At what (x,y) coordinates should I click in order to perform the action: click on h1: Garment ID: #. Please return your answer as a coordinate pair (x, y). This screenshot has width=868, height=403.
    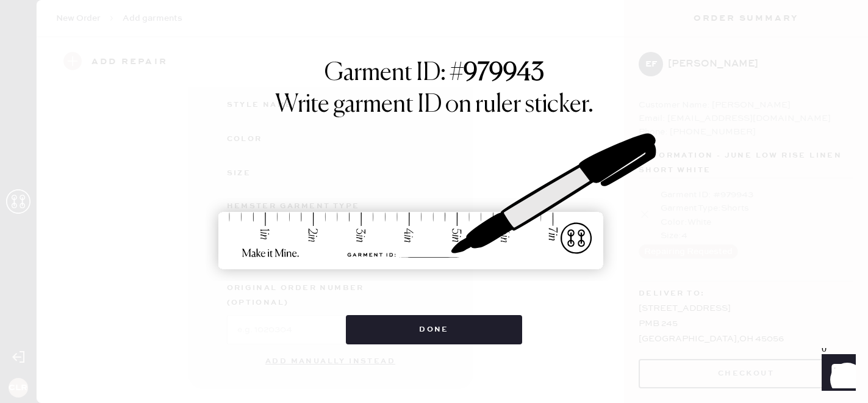
    Looking at the image, I should click on (434, 74).